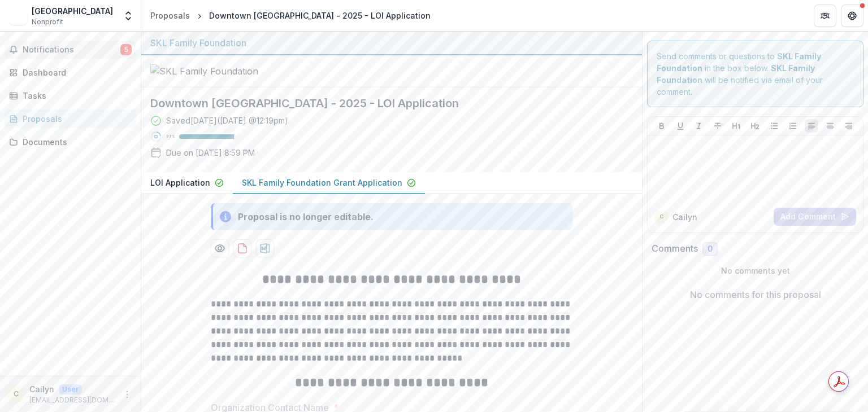 Image resolution: width=868 pixels, height=412 pixels. I want to click on nav: breadcrumb, so click(290, 15).